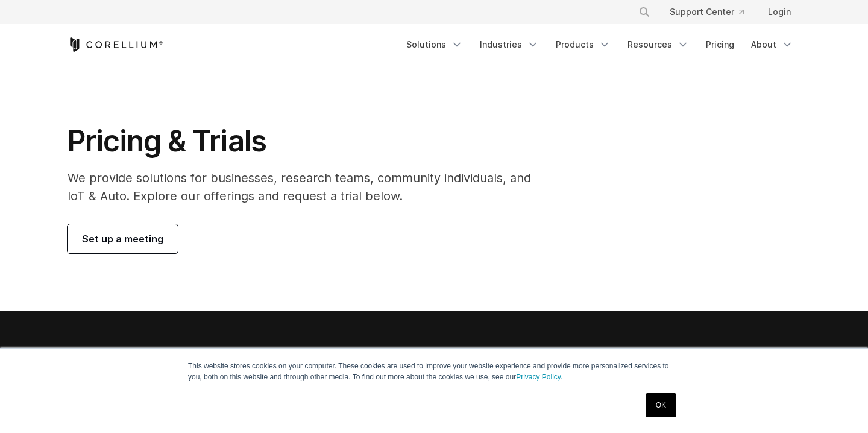  Describe the element at coordinates (307, 141) in the screenshot. I see `h1: Pricing & Trials` at that location.